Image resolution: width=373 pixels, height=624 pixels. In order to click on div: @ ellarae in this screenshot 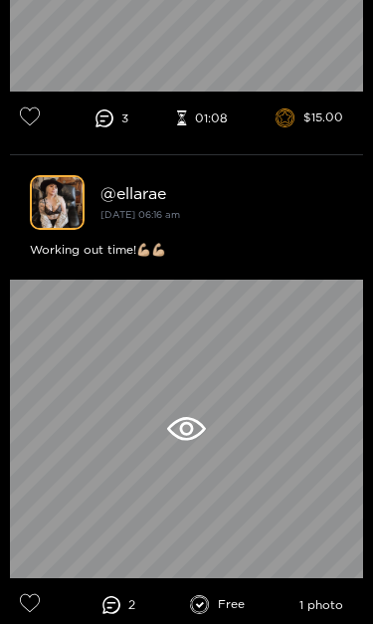, I will do `click(222, 193)`.